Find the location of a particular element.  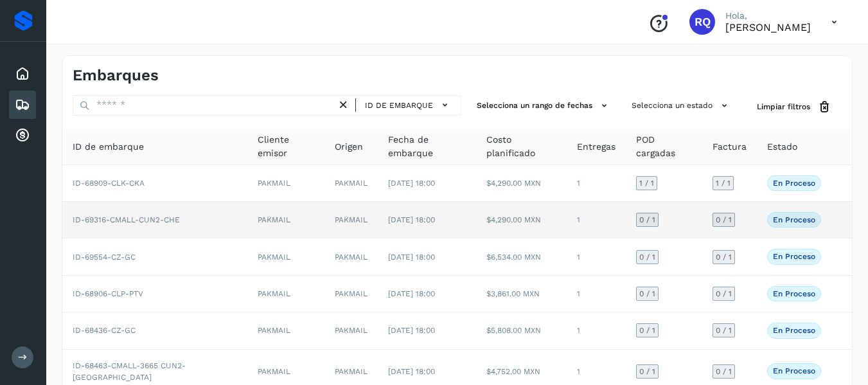

span: Cliente emisor is located at coordinates (286, 146).